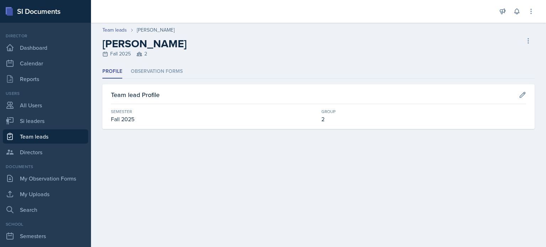  What do you see at coordinates (46, 63) in the screenshot?
I see `a: Calendar` at bounding box center [46, 63].